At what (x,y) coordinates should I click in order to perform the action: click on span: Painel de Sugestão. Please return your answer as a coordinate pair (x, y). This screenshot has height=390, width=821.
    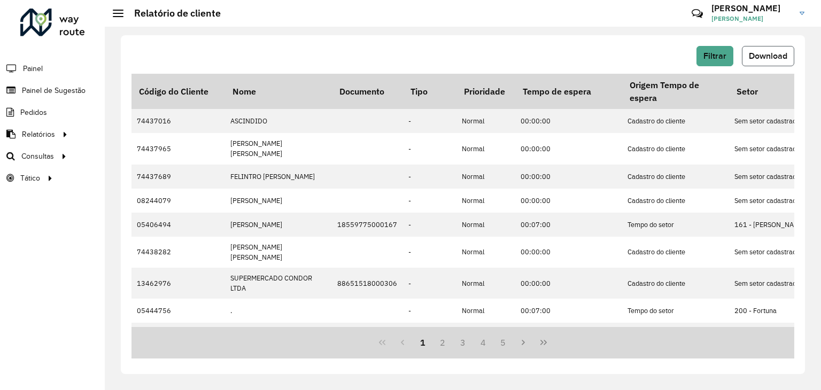
    Looking at the image, I should click on (53, 90).